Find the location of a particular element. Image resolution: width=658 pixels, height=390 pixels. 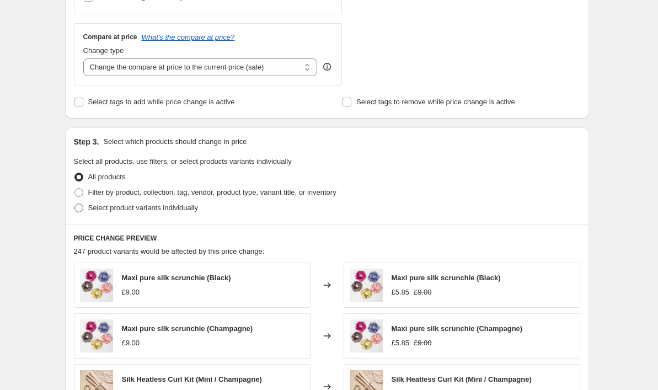

span: Select tags to remove while price change is active is located at coordinates (436, 101).